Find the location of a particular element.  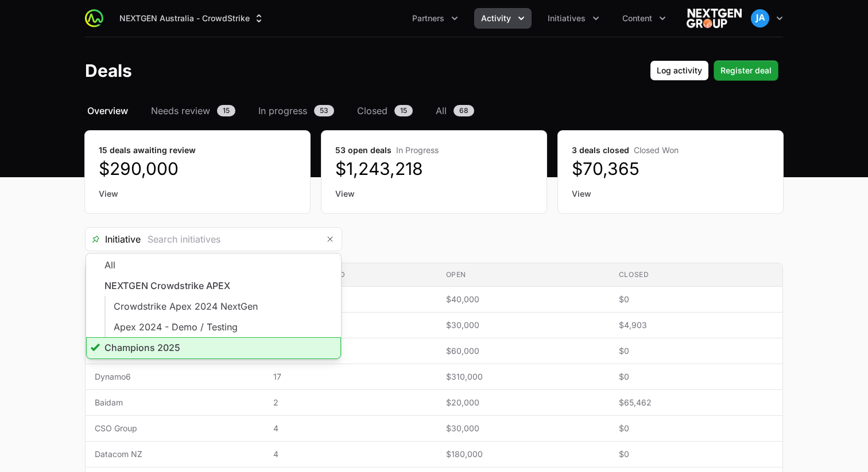

h1: Deals is located at coordinates (109, 71).